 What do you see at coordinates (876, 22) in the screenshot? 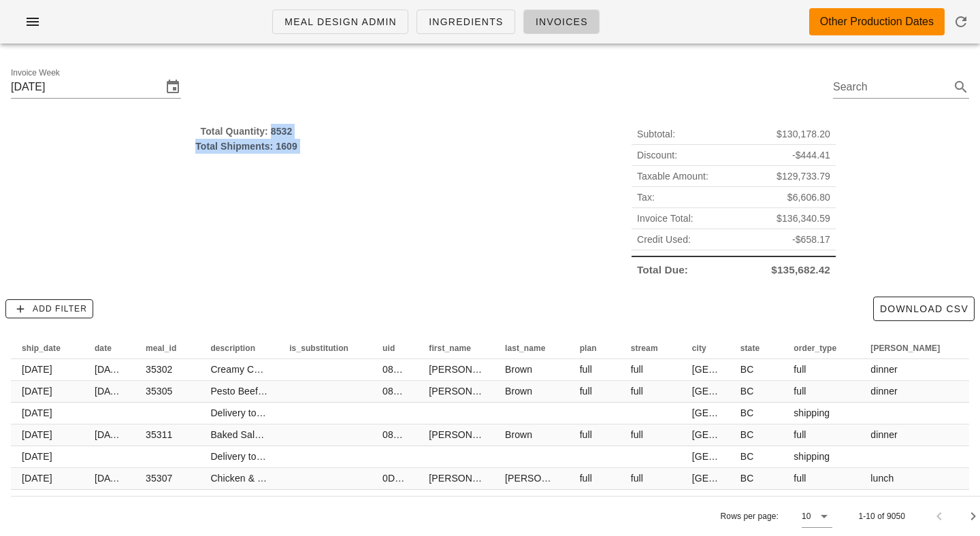
I see `div: Other Production Dates` at bounding box center [876, 22].